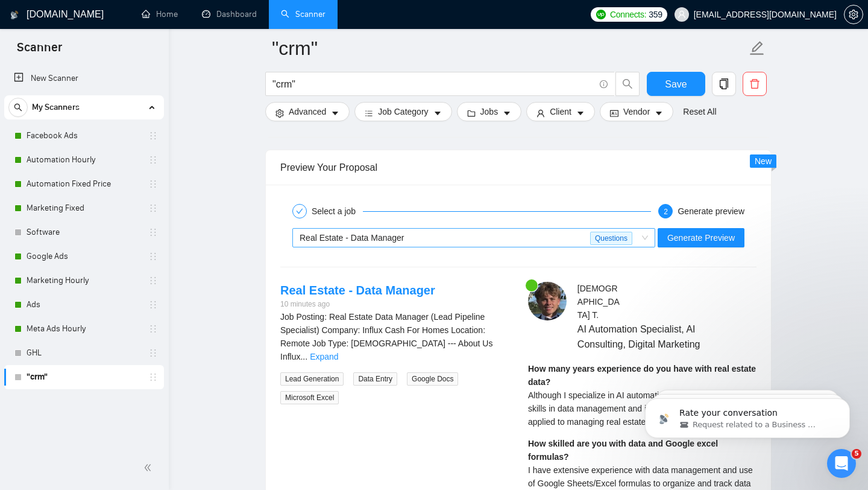 This screenshot has height=490, width=868. What do you see at coordinates (357, 290) in the screenshot?
I see `a: Real Estate - Data Manager` at bounding box center [357, 290].